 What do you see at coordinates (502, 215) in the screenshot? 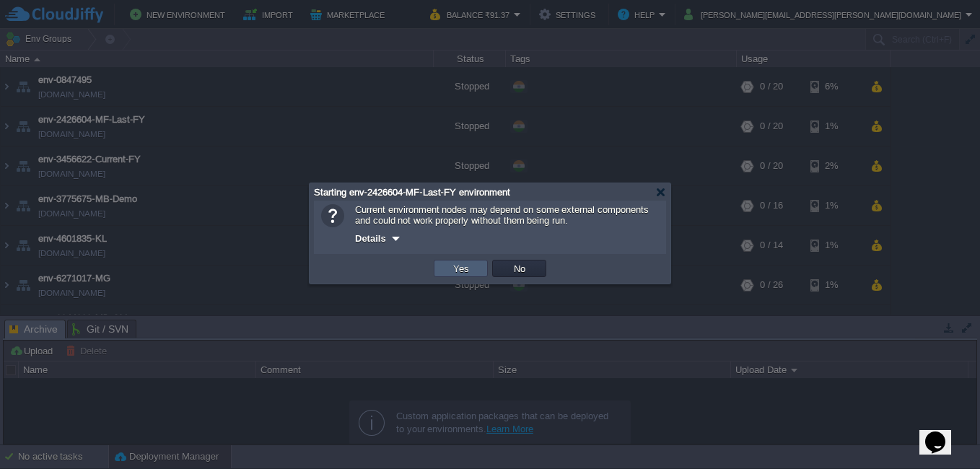
I see `span: Current environment nodes may depend on some external components and could not work properly with...` at bounding box center [502, 215].